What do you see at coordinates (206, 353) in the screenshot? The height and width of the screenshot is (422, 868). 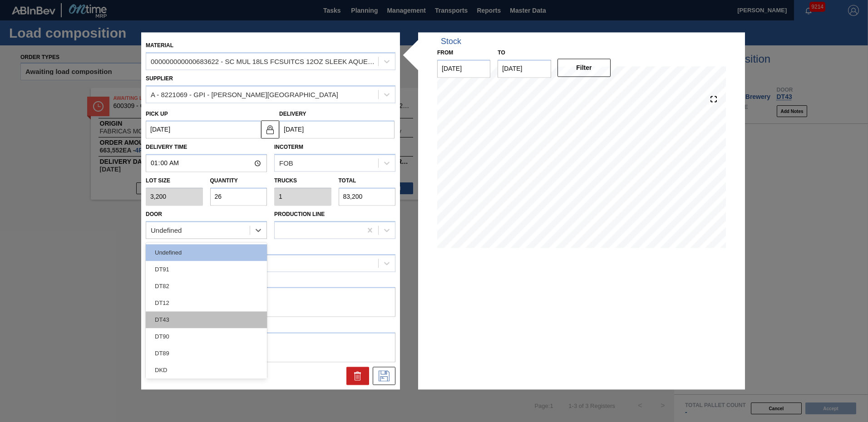 I see `div: DT89` at bounding box center [206, 353].